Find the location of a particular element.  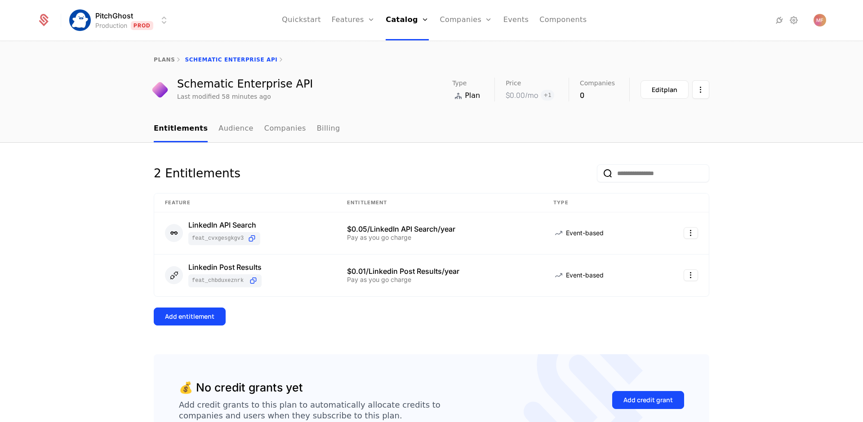

button: Add credit grant is located at coordinates (648, 400).